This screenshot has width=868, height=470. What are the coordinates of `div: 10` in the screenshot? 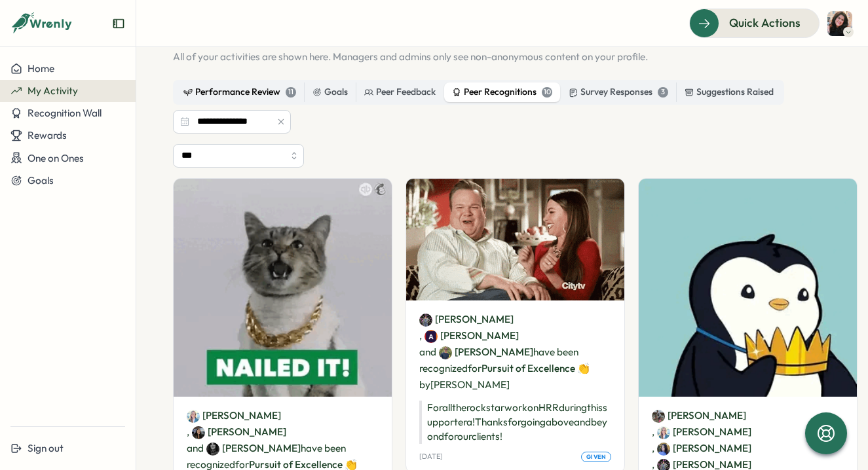 It's located at (547, 92).